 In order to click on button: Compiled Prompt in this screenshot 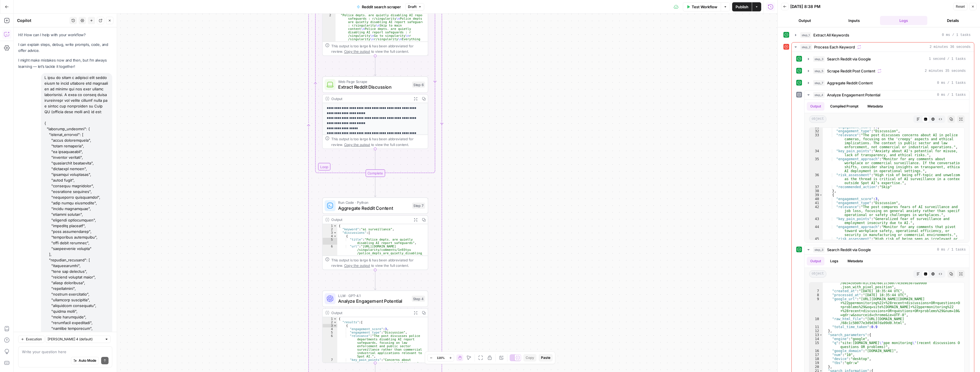, I will do `click(844, 107)`.